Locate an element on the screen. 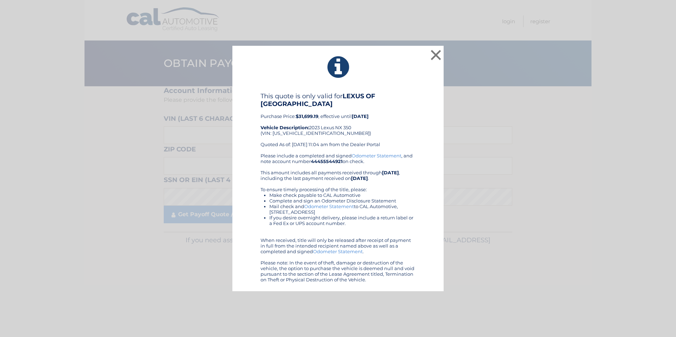 This screenshot has height=337, width=676. h4: This quote is only valid for is located at coordinates (338, 100).